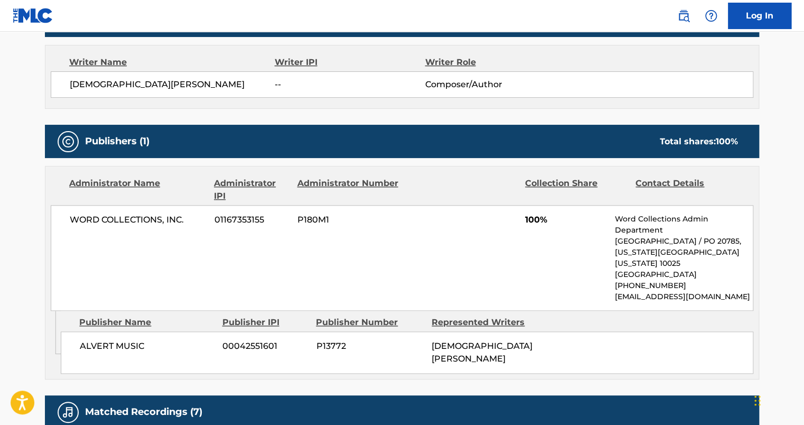 The height and width of the screenshot is (425, 804). I want to click on div: Publisher Number, so click(370, 322).